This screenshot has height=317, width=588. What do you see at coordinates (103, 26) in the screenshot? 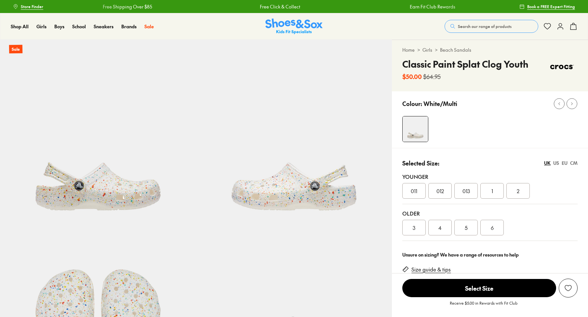
I see `a: Sneakers` at bounding box center [103, 26].